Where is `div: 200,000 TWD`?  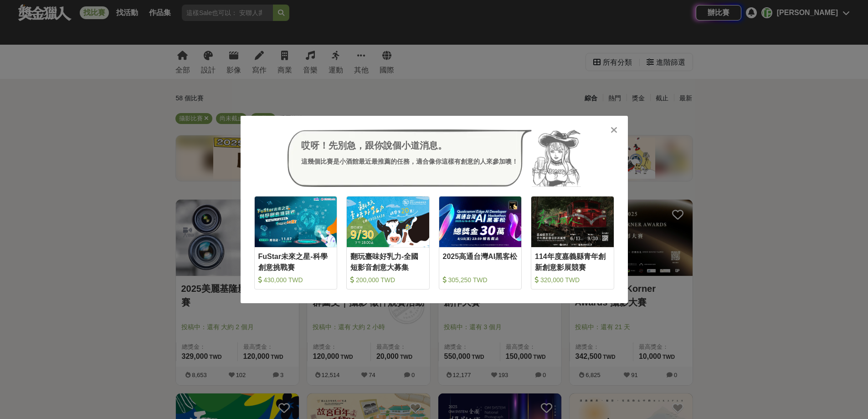
div: 200,000 TWD is located at coordinates (388, 280).